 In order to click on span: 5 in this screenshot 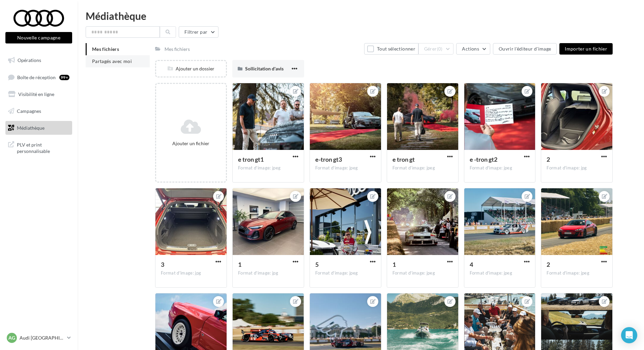, I will do `click(317, 264)`.